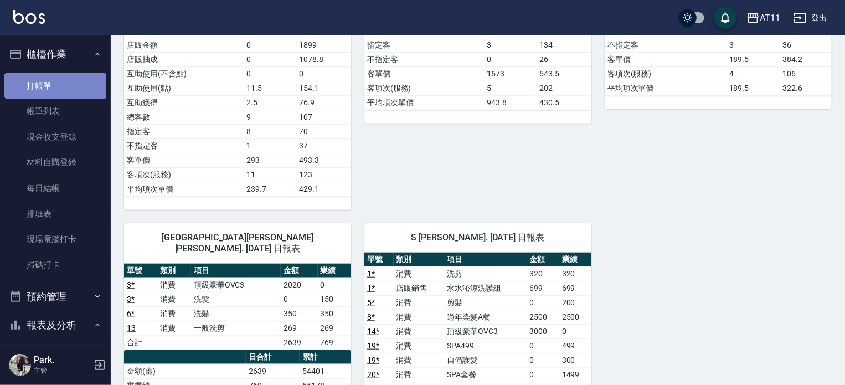  What do you see at coordinates (323, 146) in the screenshot?
I see `td: 37` at bounding box center [323, 146].